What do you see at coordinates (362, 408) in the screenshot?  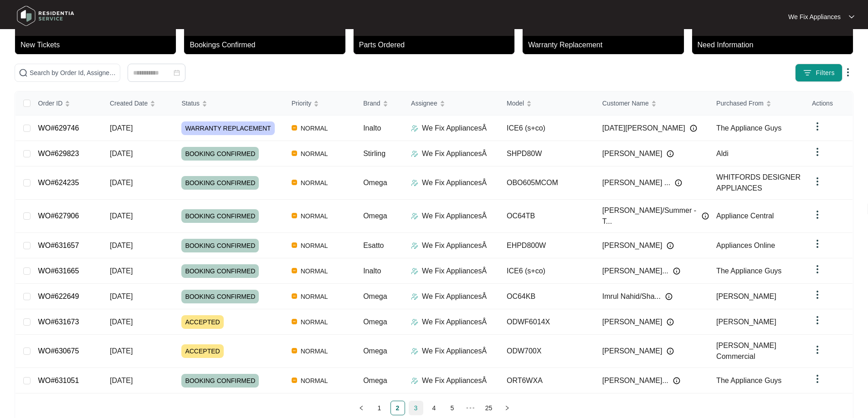 I see `li: Previous Page` at bounding box center [362, 408].